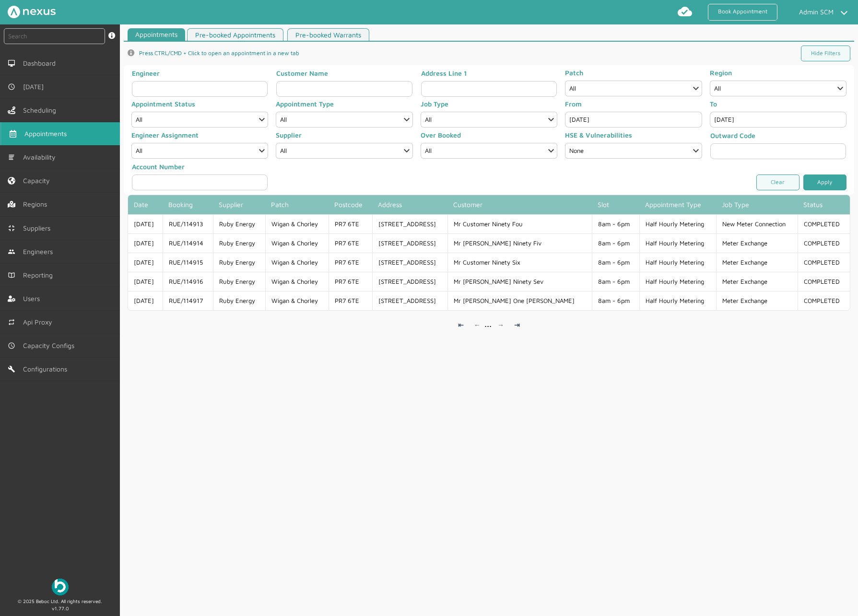  What do you see at coordinates (11, 322) in the screenshot?
I see `img: md-repeat.svg` at bounding box center [11, 322].